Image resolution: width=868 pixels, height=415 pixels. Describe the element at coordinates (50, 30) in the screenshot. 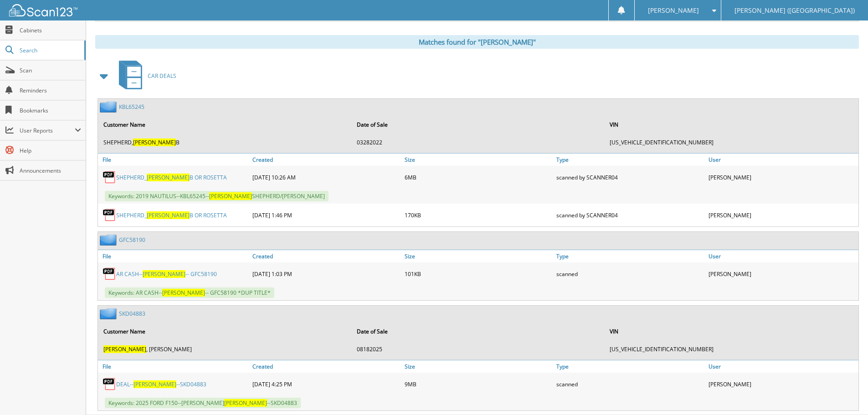

I see `span: Cabinets` at that location.